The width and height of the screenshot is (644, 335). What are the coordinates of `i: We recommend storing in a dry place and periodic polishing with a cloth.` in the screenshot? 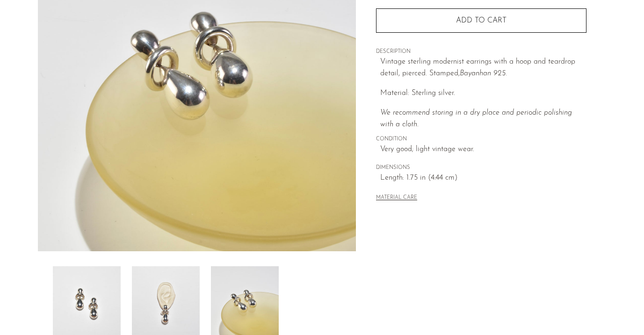 It's located at (476, 119).